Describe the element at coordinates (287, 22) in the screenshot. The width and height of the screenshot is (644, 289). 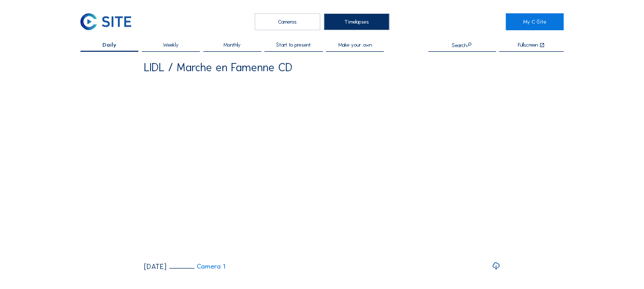
I see `div: Cameras` at that location.